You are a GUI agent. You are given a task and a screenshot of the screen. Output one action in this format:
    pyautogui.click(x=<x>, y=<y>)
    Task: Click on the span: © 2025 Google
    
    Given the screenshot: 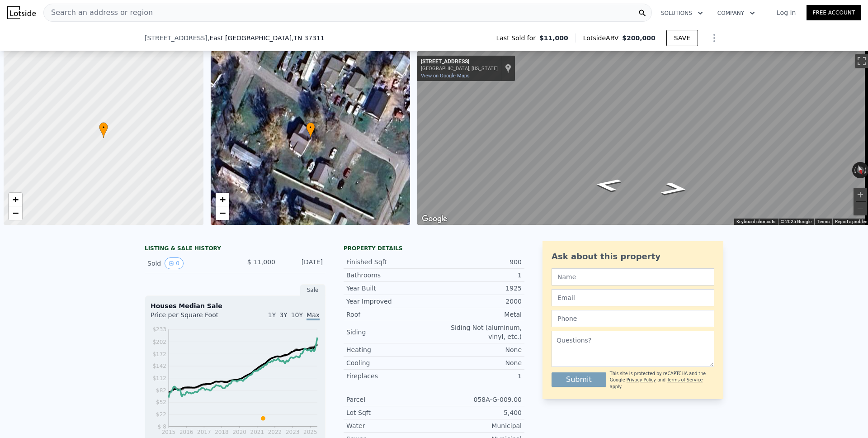 What is the action you would take?
    pyautogui.click(x=797, y=221)
    